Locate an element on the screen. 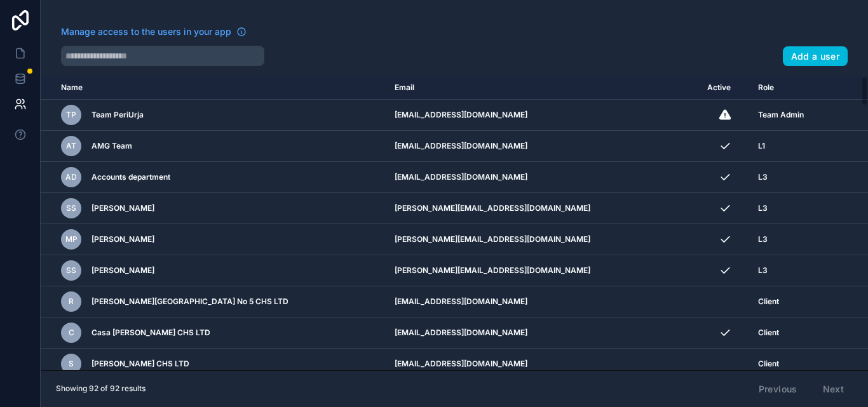  a: Manage access to the users in your app is located at coordinates (154, 32).